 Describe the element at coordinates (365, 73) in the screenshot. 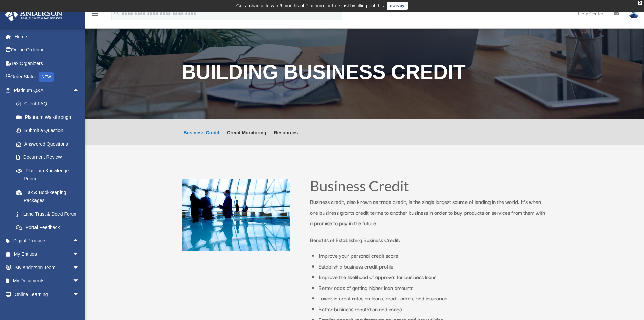

I see `h1: Building Business Credit` at that location.